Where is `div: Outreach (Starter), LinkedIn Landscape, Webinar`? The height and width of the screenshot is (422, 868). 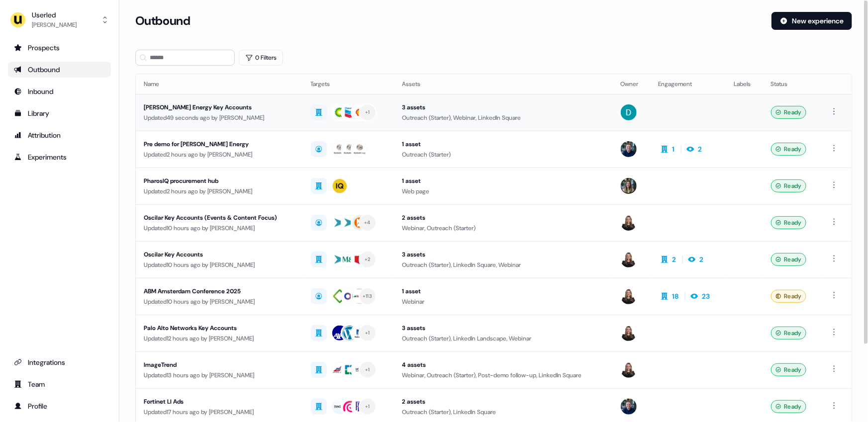 div: Outreach (Starter), LinkedIn Landscape, Webinar is located at coordinates (503, 339).